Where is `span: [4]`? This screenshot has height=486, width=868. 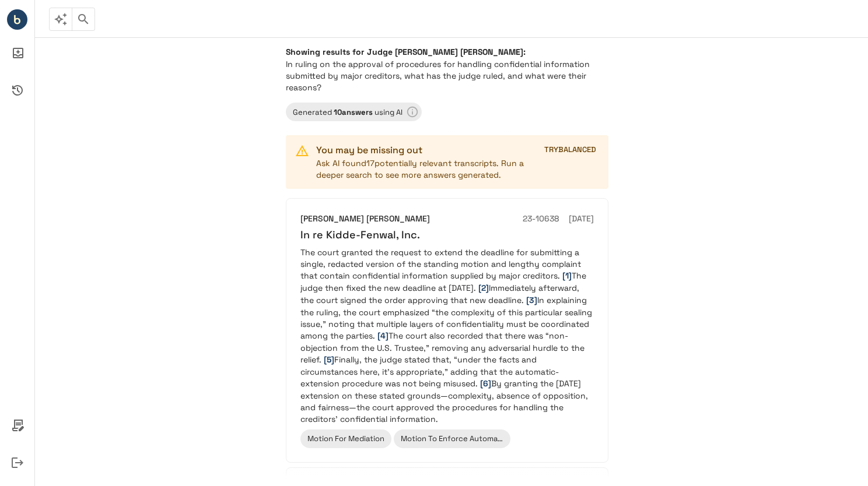
span: [4] is located at coordinates (383, 336).